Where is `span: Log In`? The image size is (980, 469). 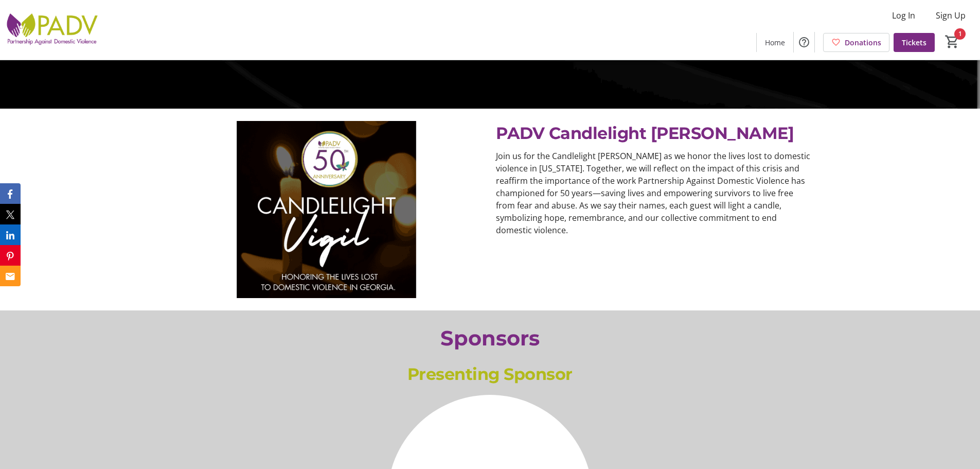 span: Log In is located at coordinates (903, 15).